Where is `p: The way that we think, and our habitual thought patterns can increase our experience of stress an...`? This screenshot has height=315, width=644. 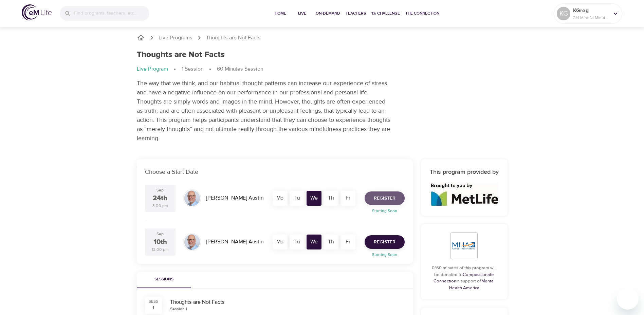
p: The way that we think, and our habitual thought patterns can increase our experience of stress an... is located at coordinates (264, 111).